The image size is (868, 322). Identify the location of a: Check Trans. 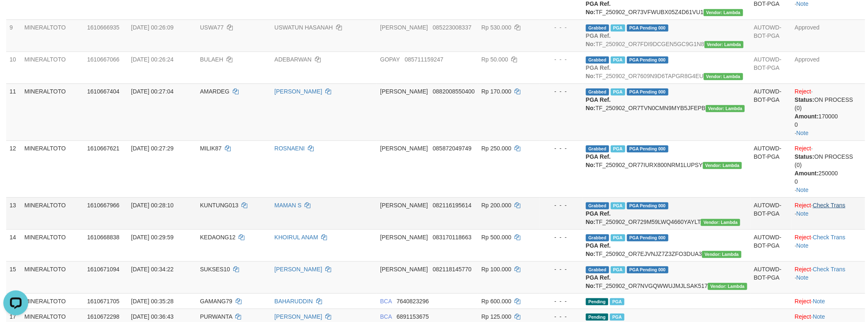
(829, 268).